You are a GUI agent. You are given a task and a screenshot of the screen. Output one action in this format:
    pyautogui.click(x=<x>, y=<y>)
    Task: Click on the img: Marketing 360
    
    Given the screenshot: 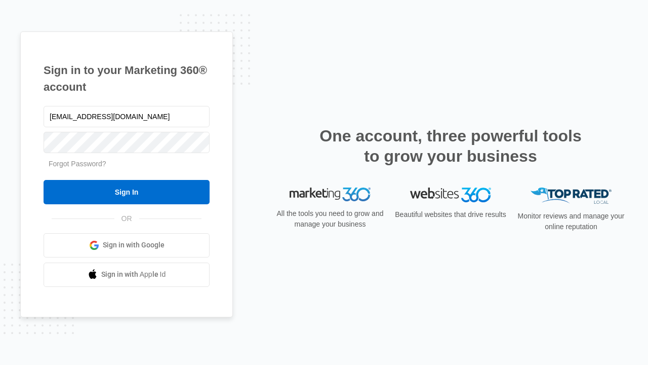 What is the action you would take?
    pyautogui.click(x=330, y=194)
    